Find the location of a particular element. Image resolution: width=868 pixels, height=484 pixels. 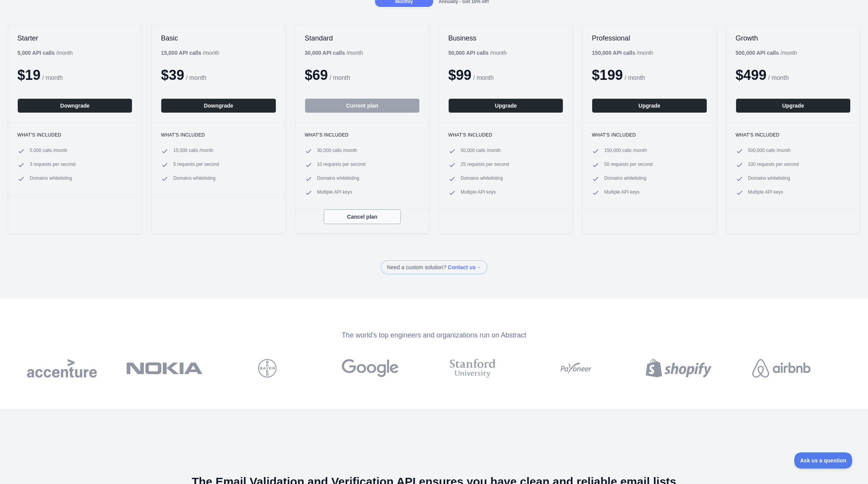

span: 50,000 calls / month is located at coordinates (481, 151).